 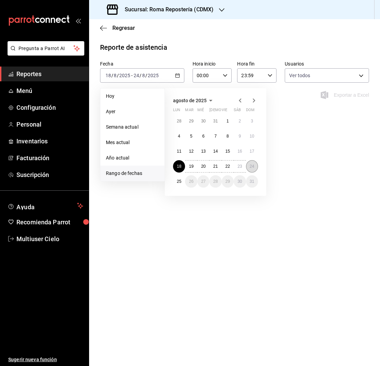 I want to click on abbr: 7 de agosto de 2025, so click(x=215, y=136).